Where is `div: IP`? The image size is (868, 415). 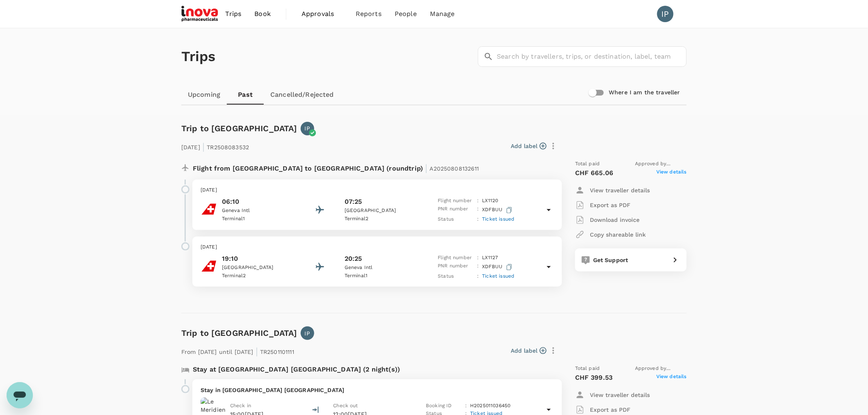 div: IP is located at coordinates (666, 14).